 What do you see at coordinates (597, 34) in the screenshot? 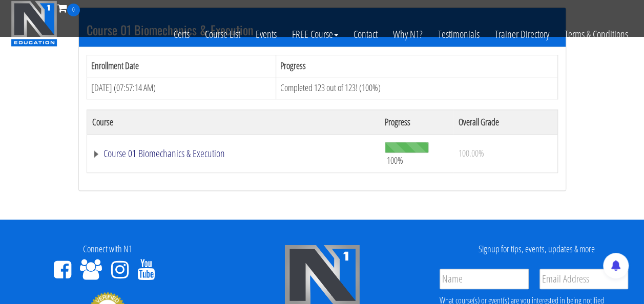
I see `a: Terms & Conditions` at bounding box center [597, 34].